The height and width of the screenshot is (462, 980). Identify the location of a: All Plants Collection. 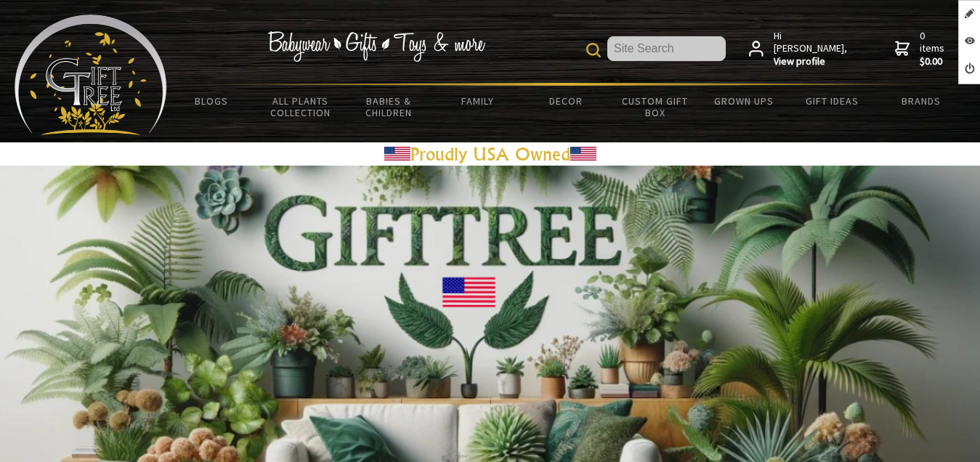
(300, 107).